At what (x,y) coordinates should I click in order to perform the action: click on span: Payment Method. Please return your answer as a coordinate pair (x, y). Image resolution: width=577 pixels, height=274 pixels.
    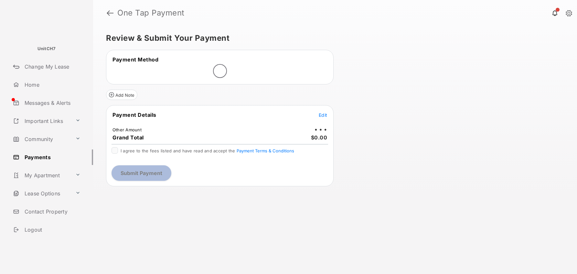
    Looking at the image, I should click on (135, 59).